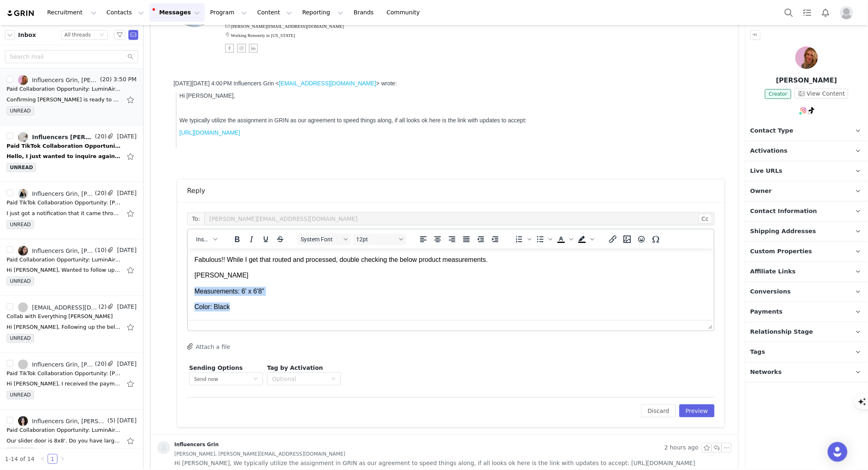  Describe the element at coordinates (789, 12) in the screenshot. I see `button: Search` at that location.